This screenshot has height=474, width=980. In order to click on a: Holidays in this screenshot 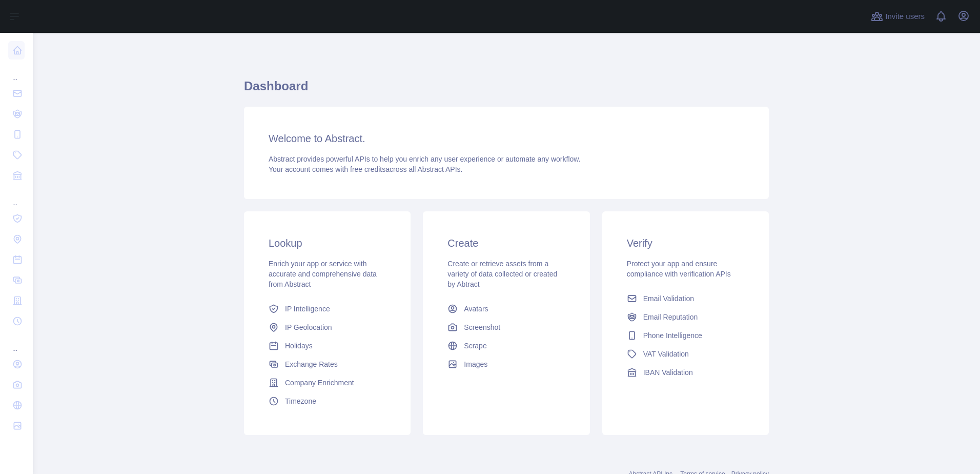, I will do `click(327, 346)`.